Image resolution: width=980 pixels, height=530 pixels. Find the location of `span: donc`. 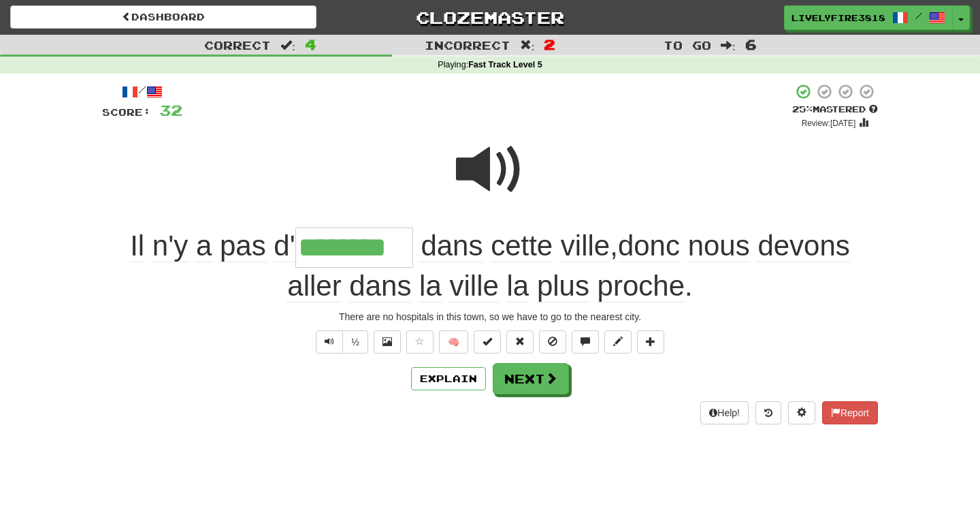

span: donc is located at coordinates (648, 246).